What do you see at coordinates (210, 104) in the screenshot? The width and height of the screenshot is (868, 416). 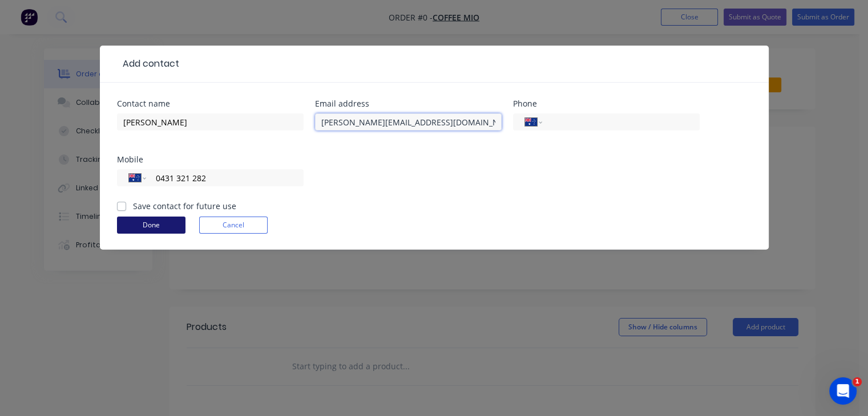 I see `div: Contact name` at bounding box center [210, 104].